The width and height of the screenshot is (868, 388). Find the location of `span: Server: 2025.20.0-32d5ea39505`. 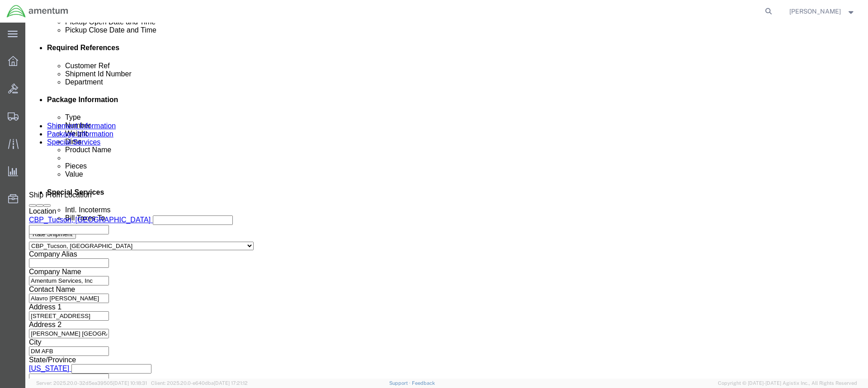

span: Server: 2025.20.0-32d5ea39505 is located at coordinates (91, 383).